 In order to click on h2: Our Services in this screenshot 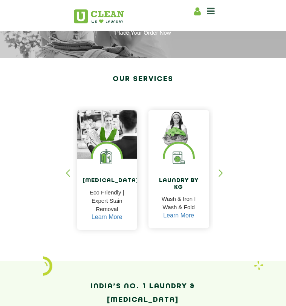, I will do `click(143, 79)`.